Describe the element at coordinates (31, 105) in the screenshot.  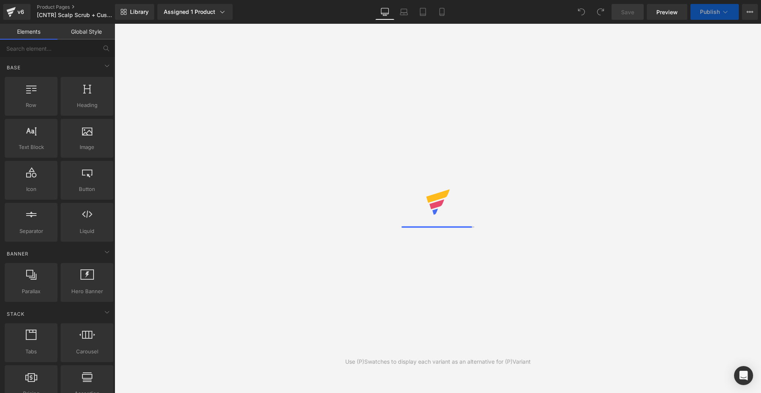
I see `span: Row` at that location.